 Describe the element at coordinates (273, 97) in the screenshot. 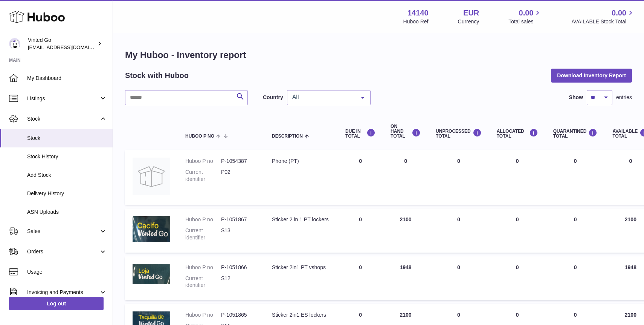

I see `label: Country` at that location.